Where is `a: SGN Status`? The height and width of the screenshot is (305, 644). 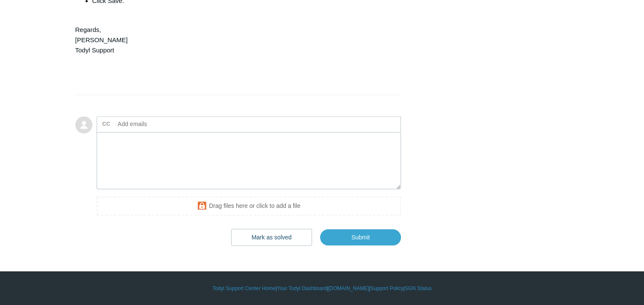
a: SGN Status is located at coordinates (418, 288).